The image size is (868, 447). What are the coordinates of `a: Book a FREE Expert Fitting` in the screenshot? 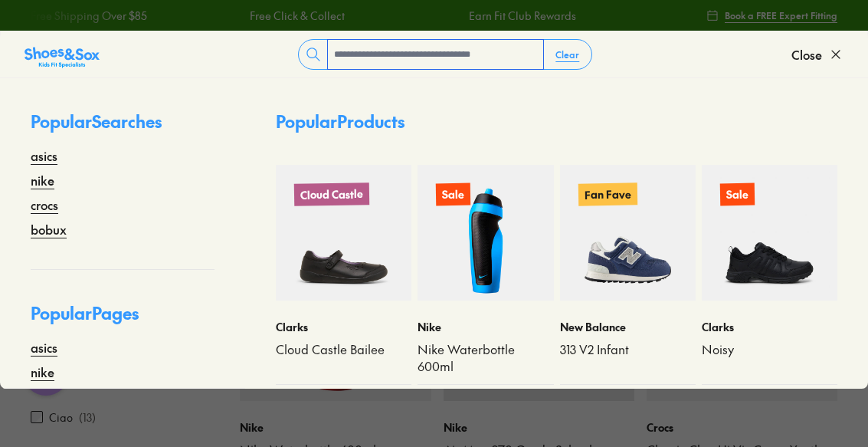 It's located at (771, 15).